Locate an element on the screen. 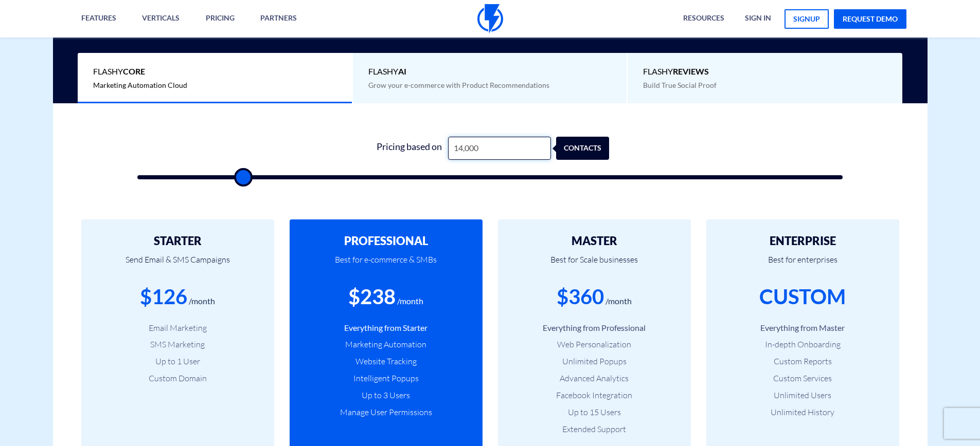  b: AI is located at coordinates (402, 71).